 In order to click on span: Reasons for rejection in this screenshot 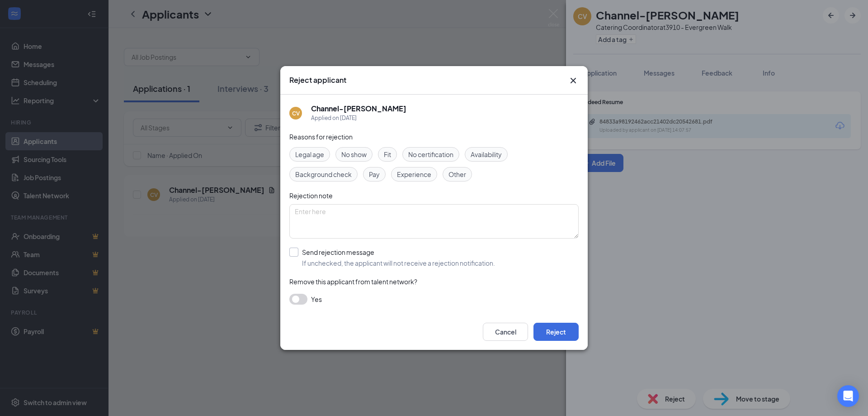, I will do `click(321, 137)`.